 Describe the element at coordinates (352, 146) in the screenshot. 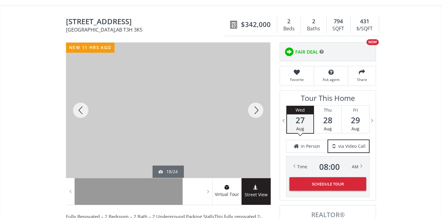

I see `span: via Video Call` at that location.